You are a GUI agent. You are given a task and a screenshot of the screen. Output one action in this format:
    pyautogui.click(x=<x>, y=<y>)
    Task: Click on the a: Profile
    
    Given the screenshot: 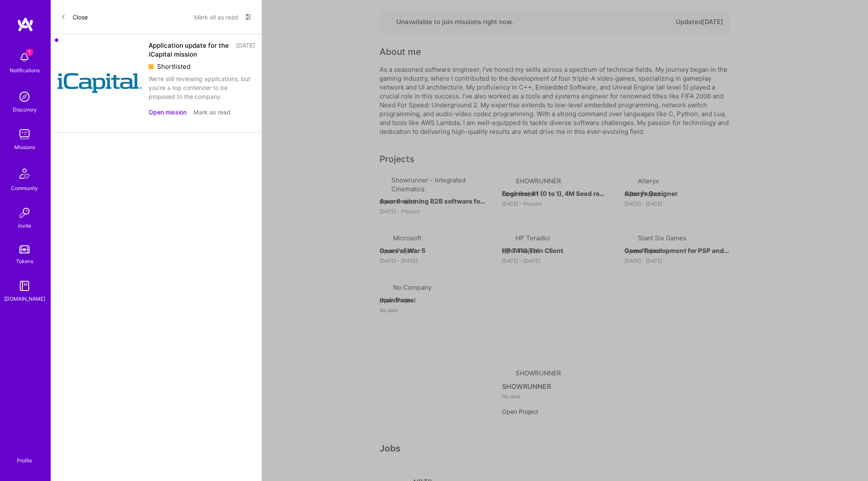 What is the action you would take?
    pyautogui.click(x=24, y=456)
    